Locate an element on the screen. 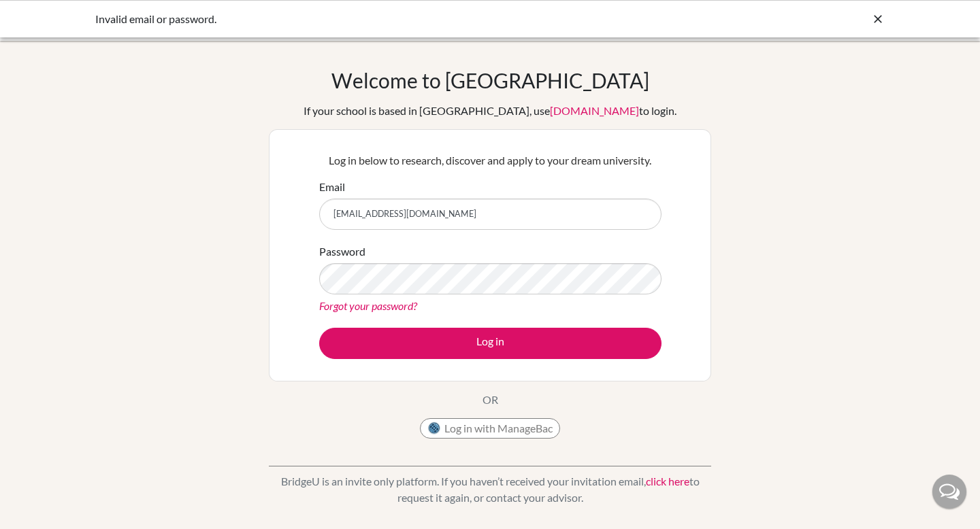  p: BridgeU is an invite only platform. If you haven’t received your invitation email, to request it ... is located at coordinates (490, 489).